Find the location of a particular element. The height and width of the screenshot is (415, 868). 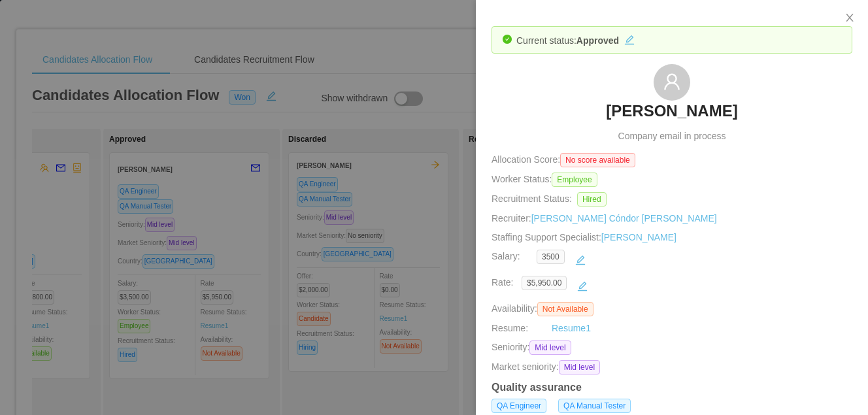

span: QA Engineer is located at coordinates (519, 406).